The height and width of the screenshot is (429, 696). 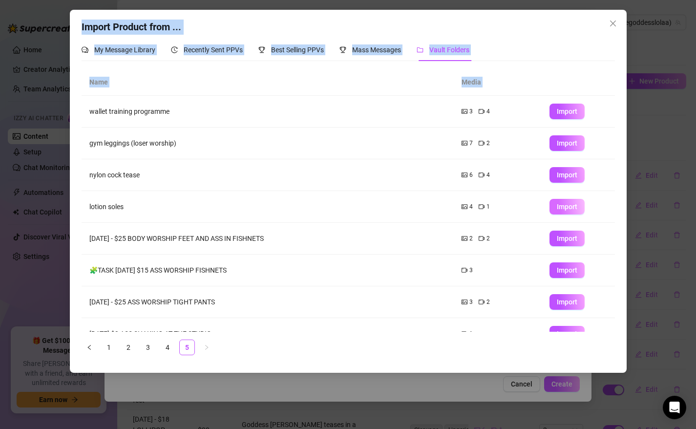 What do you see at coordinates (85, 50) in the screenshot?
I see `span: comment` at bounding box center [85, 50].